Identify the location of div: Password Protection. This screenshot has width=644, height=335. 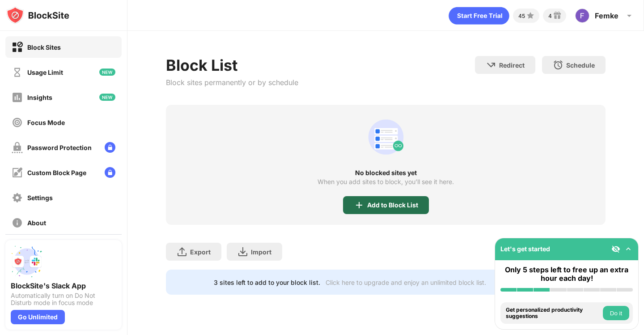
(60, 147).